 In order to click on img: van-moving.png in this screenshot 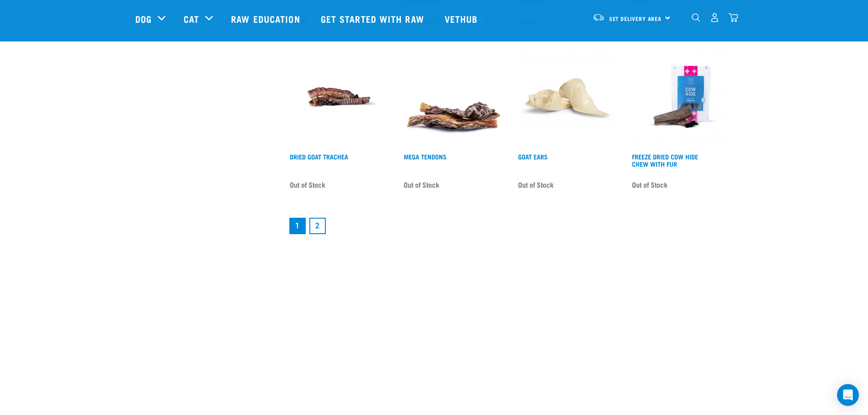, I will do `click(599, 17)`.